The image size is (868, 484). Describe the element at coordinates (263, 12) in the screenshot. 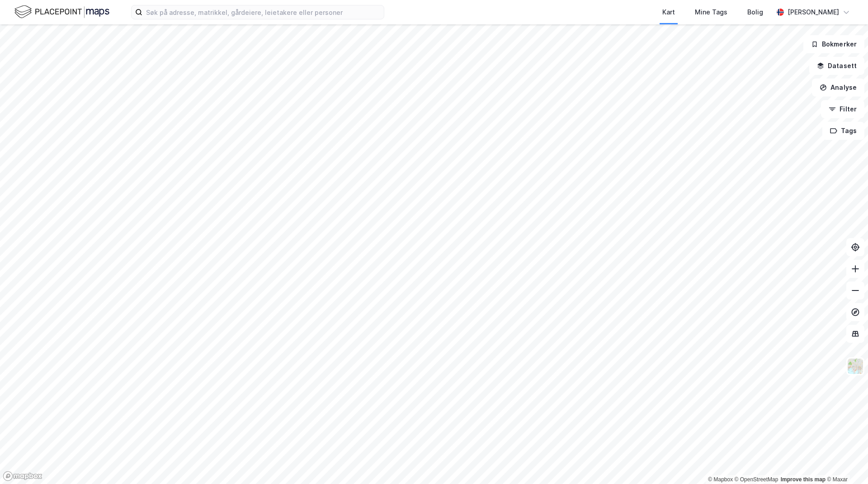

I see `input: Søk på adresse, matrikkel, gårdeiere, leietakere eller personer` at that location.